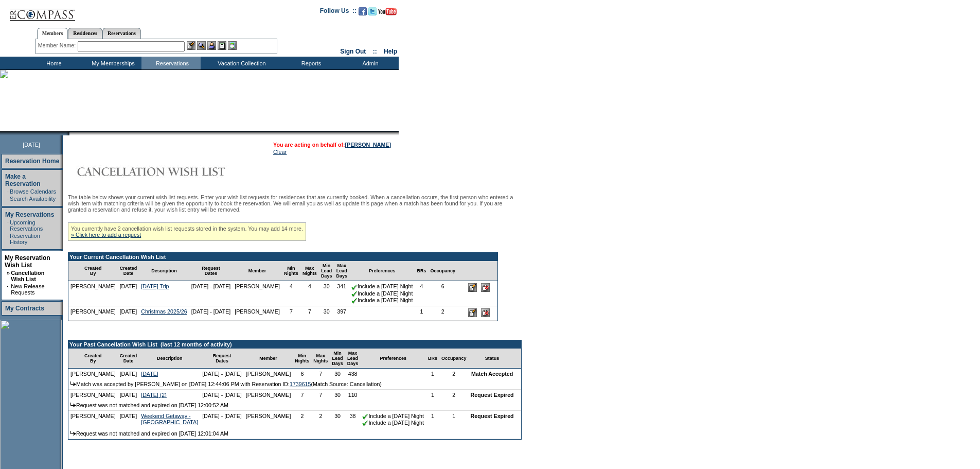  What do you see at coordinates (283, 257) in the screenshot?
I see `td: Your Current Cancellation Wish List` at bounding box center [283, 257].